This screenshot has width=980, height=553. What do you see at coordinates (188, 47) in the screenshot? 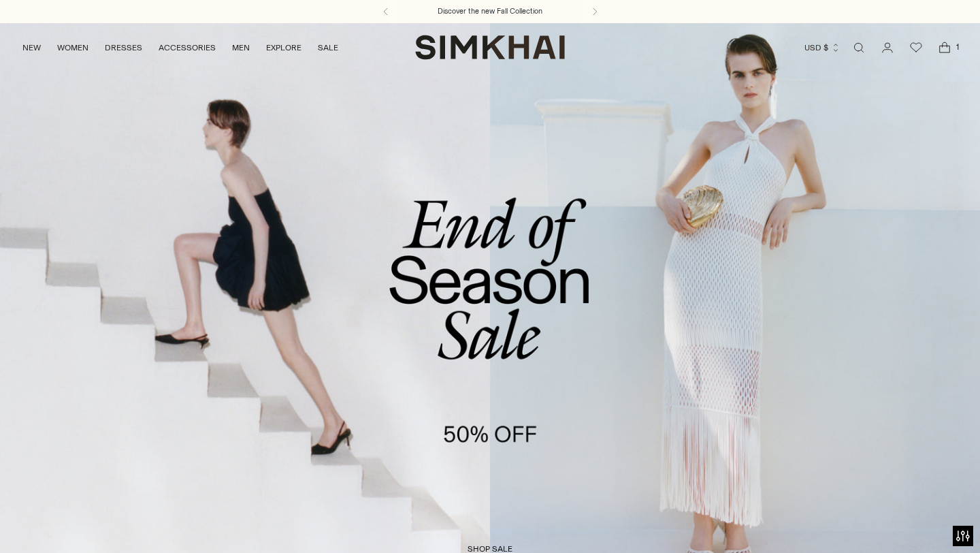
I see `a: ACCESSORIES` at bounding box center [188, 47].